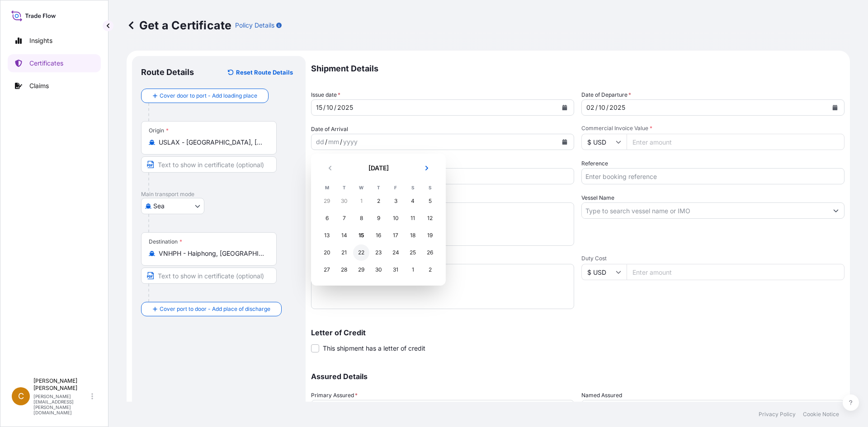 The image size is (868, 427). What do you see at coordinates (413, 253) in the screenshot?
I see `div: Saturday 25 October 2025` at bounding box center [413, 253].